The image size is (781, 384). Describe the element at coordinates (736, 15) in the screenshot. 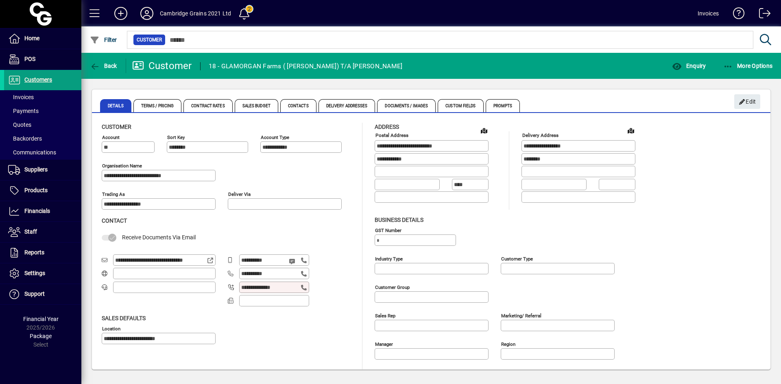

I see `a: Knowledge Base` at that location.